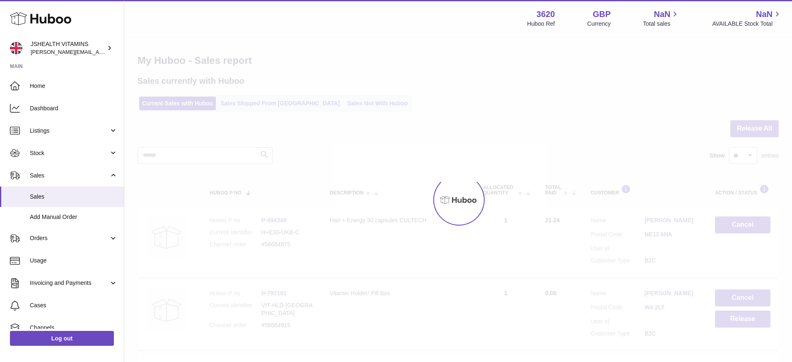 Image resolution: width=792 pixels, height=362 pixels. Describe the element at coordinates (69, 238) in the screenshot. I see `span: Orders` at that location.